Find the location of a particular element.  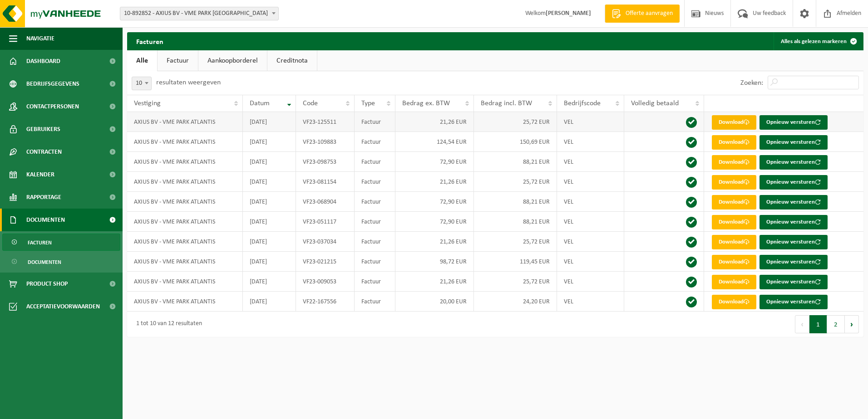

span: Acceptatievoorwaarden is located at coordinates (63, 307).